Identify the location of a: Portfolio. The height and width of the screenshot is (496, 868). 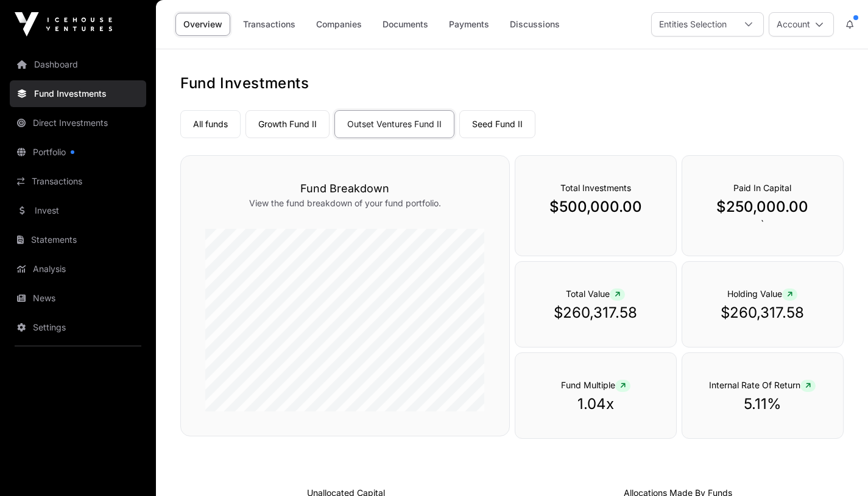
(78, 152).